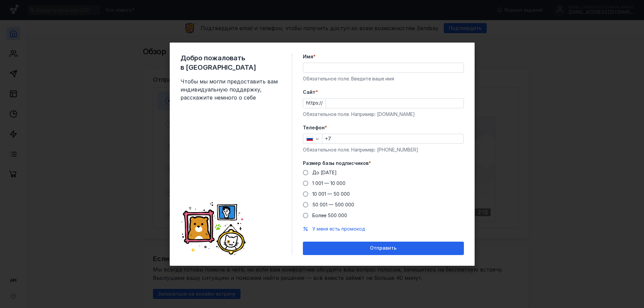  What do you see at coordinates (383, 248) in the screenshot?
I see `button: Отправить` at bounding box center [383, 248].